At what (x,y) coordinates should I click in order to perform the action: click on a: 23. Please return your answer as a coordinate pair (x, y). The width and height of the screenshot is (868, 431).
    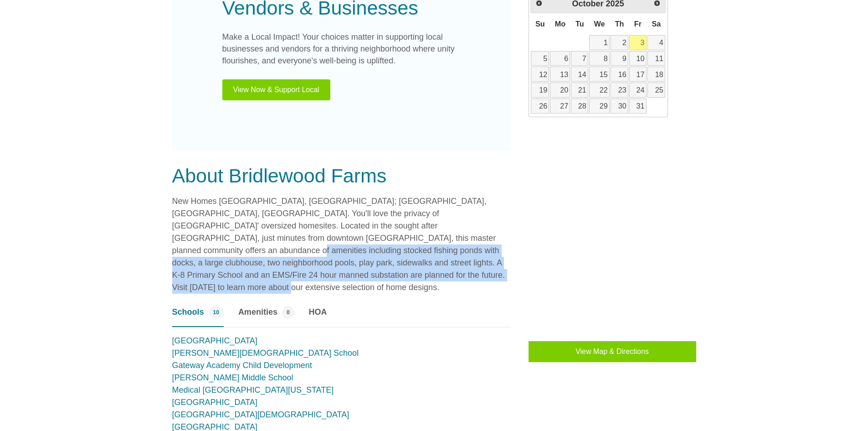
    Looking at the image, I should click on (619, 90).